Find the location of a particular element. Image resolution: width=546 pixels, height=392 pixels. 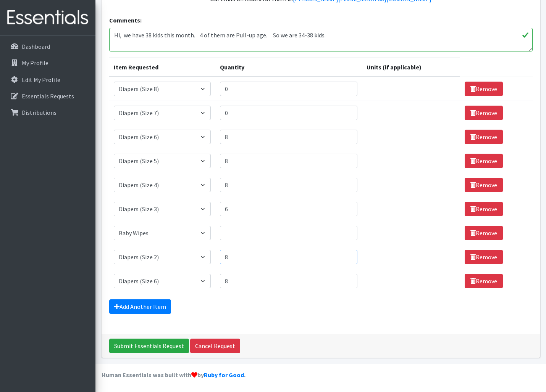

p: Essentials Requests is located at coordinates (48, 96).